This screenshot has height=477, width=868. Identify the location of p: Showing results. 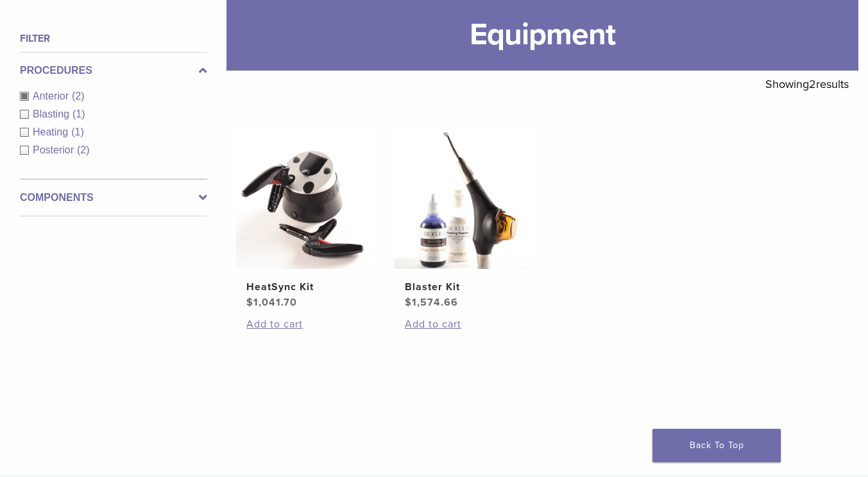
(807, 84).